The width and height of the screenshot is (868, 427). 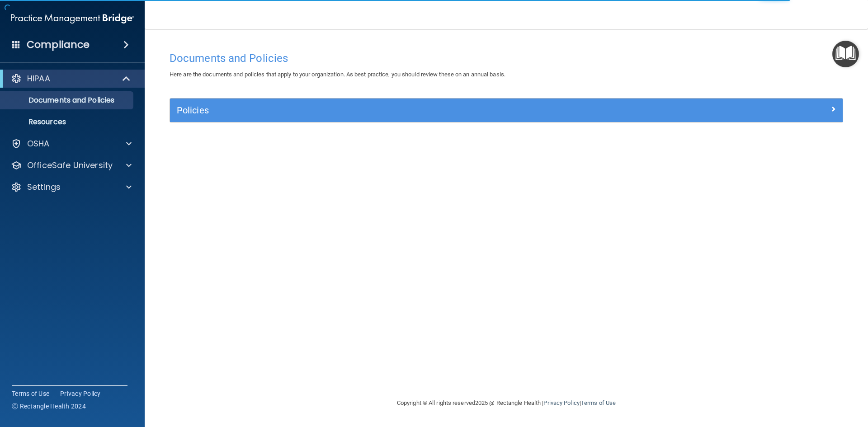 What do you see at coordinates (71, 165) in the screenshot?
I see `a: OfficeSafe University` at bounding box center [71, 165].